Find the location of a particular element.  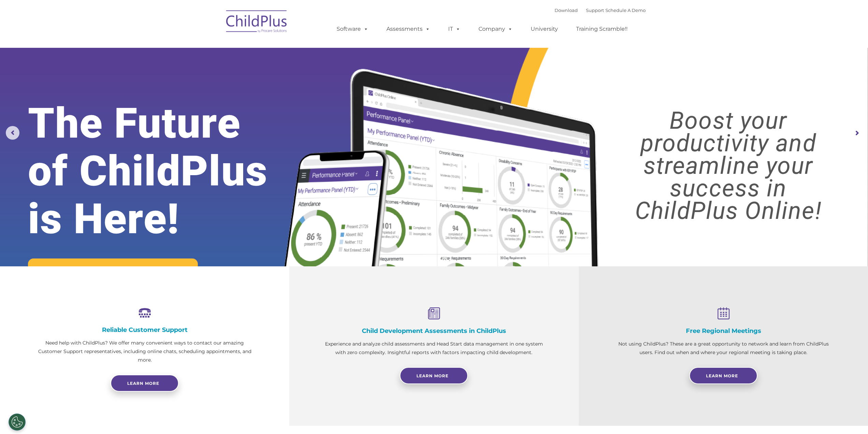

img: ChildPlus by Procare Solutions is located at coordinates (257, 23).